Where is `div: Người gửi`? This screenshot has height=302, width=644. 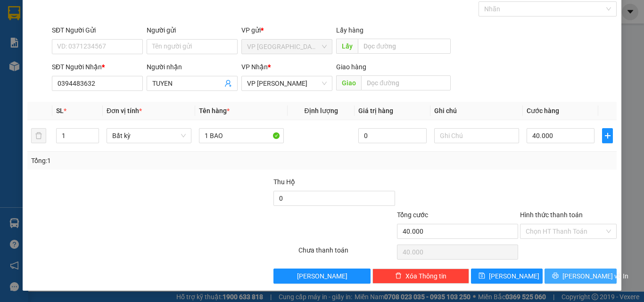
div: Người gửi is located at coordinates (192, 31).